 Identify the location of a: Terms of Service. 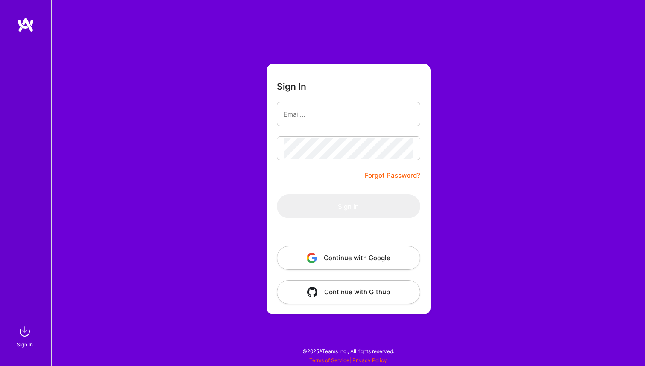
(329, 360).